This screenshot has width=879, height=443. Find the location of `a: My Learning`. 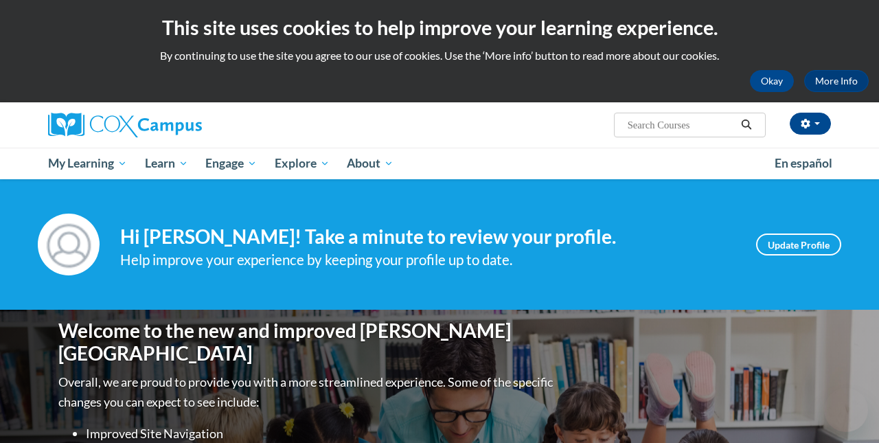

a: My Learning is located at coordinates (87, 163).